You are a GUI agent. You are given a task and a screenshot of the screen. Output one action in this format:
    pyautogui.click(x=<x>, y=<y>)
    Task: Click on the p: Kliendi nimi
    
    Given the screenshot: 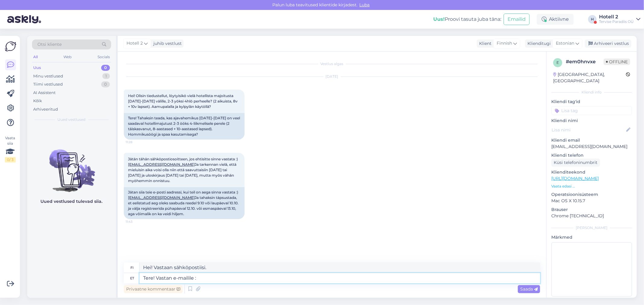 What is the action you would take?
    pyautogui.click(x=591, y=121)
    